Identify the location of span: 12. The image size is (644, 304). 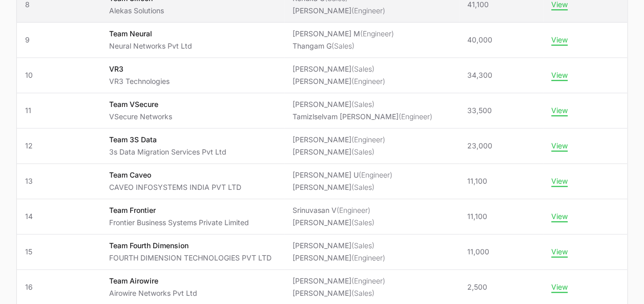
(58, 146).